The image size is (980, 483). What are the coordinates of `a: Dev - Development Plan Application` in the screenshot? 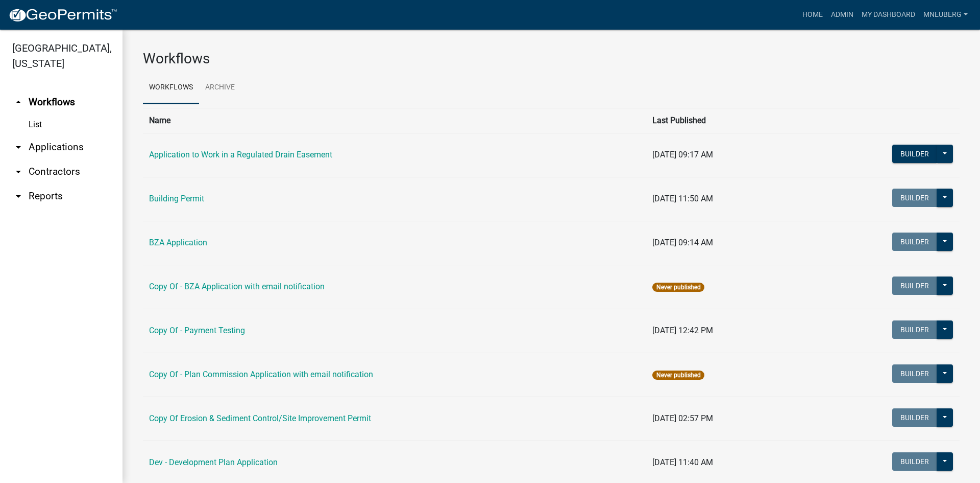 It's located at (213, 462).